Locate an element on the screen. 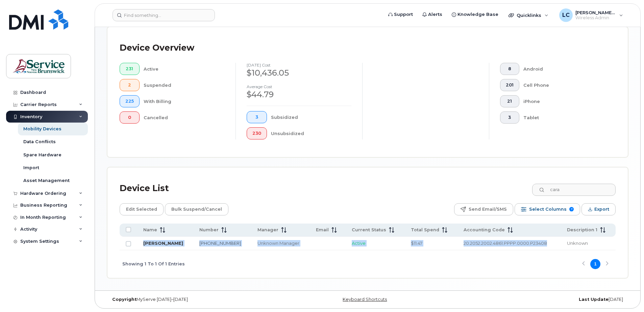  button: 201 is located at coordinates (509, 85).